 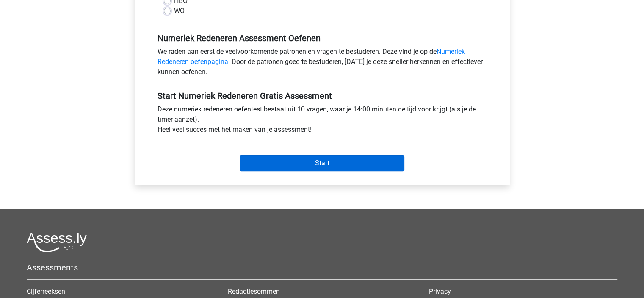 I want to click on a: Privacy, so click(x=440, y=291).